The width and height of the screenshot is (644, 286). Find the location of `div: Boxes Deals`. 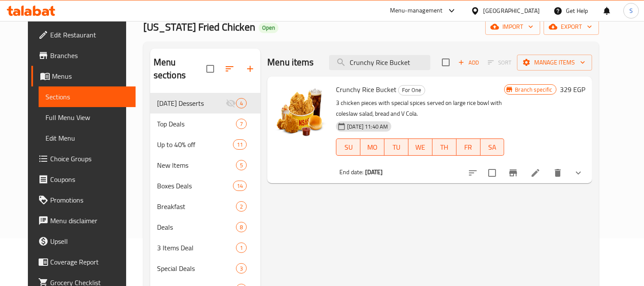

div: Boxes Deals is located at coordinates (195, 186).